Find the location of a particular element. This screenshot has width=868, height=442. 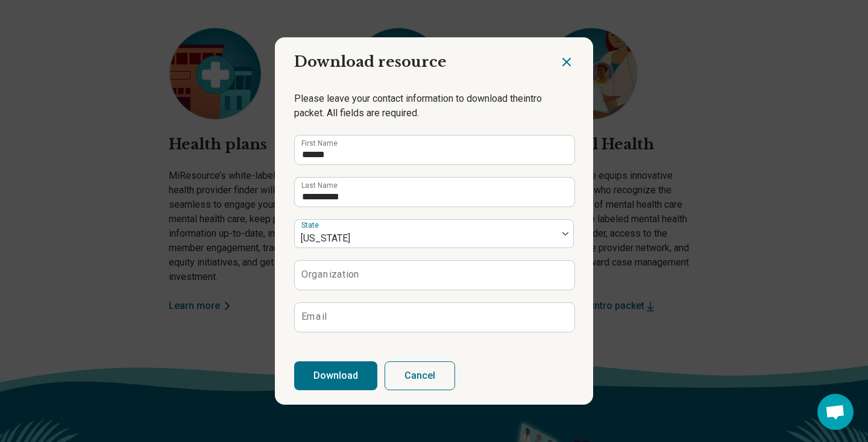

p: Please leave your contact information to download the intro packet . All fields are required. is located at coordinates (434, 113).